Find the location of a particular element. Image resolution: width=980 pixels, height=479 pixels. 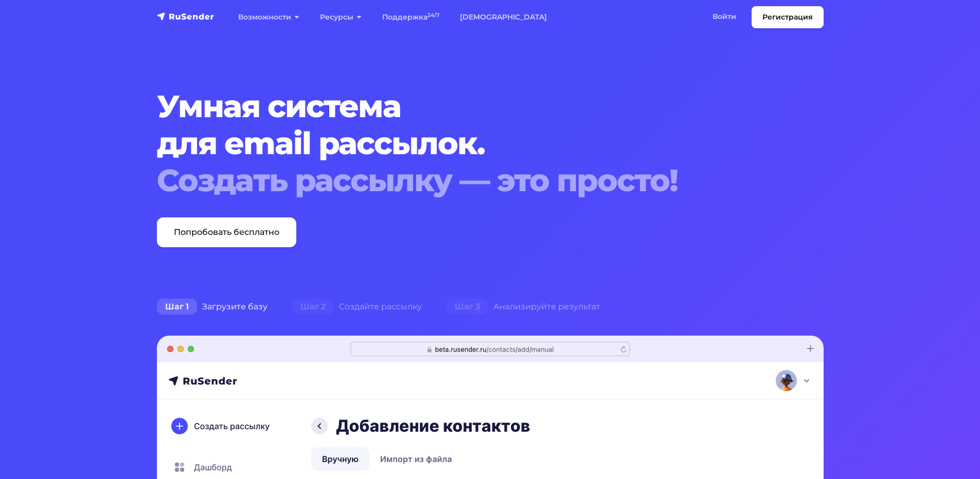

div: Загрузите базу is located at coordinates (212, 307).